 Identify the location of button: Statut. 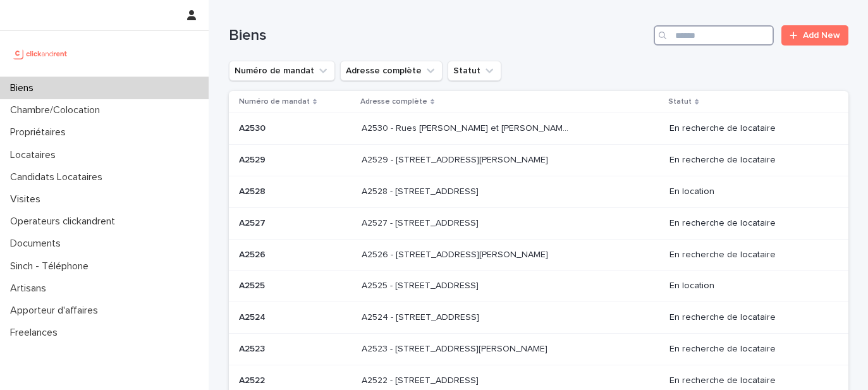
(474, 71).